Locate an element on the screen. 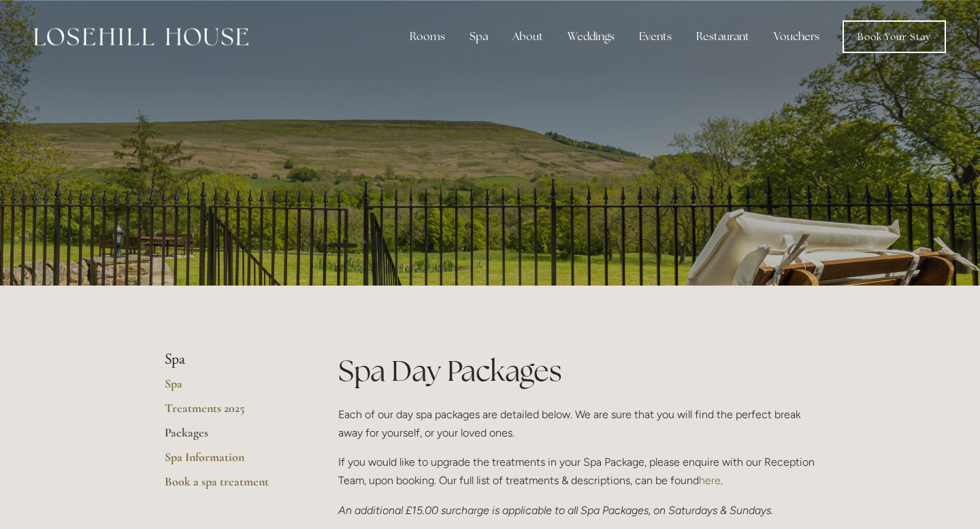 Image resolution: width=980 pixels, height=529 pixels. a: Packages is located at coordinates (229, 437).